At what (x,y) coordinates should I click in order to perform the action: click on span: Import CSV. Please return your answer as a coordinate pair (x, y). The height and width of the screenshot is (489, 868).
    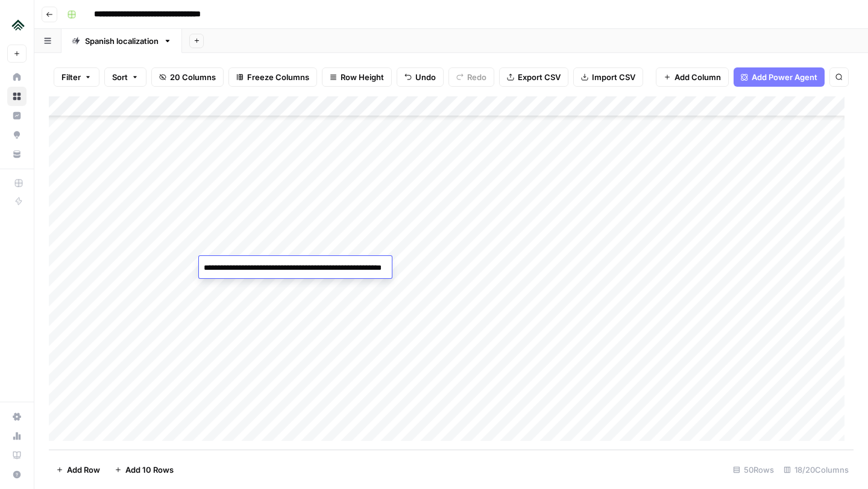
    Looking at the image, I should click on (613, 77).